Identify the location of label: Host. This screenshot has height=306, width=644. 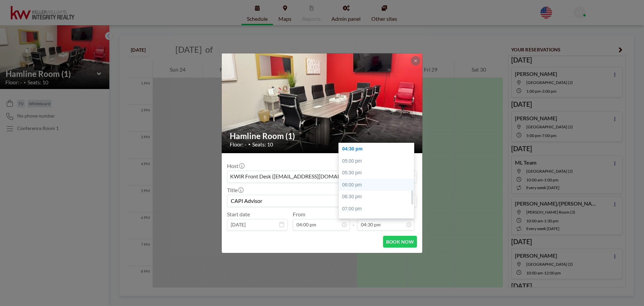
(235, 166).